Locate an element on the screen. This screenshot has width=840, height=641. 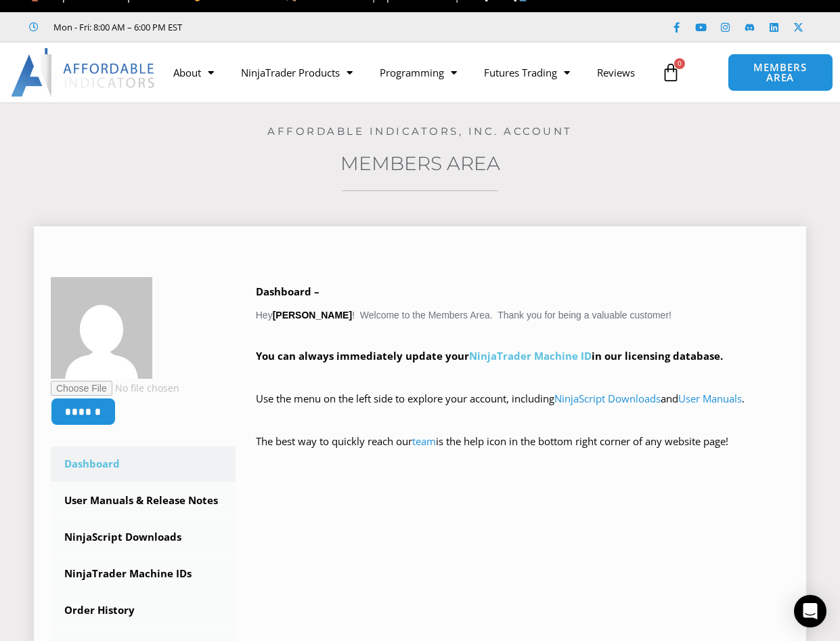
a: Affordable Indicators, Inc. Account is located at coordinates (420, 131).